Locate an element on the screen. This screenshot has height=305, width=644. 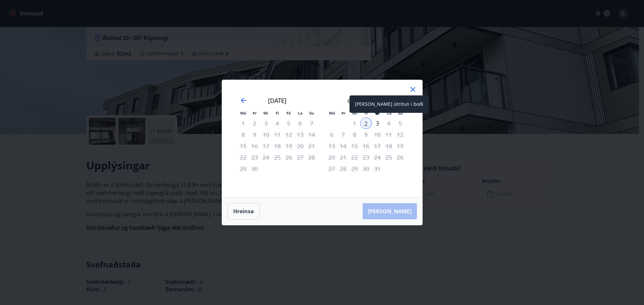
td: Not available. þriðjudagur, 28. október 2025 is located at coordinates (343, 169).